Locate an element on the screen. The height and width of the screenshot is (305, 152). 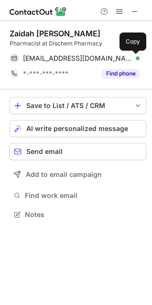
div: Save to List / ATS / CRM is located at coordinates (78, 106).